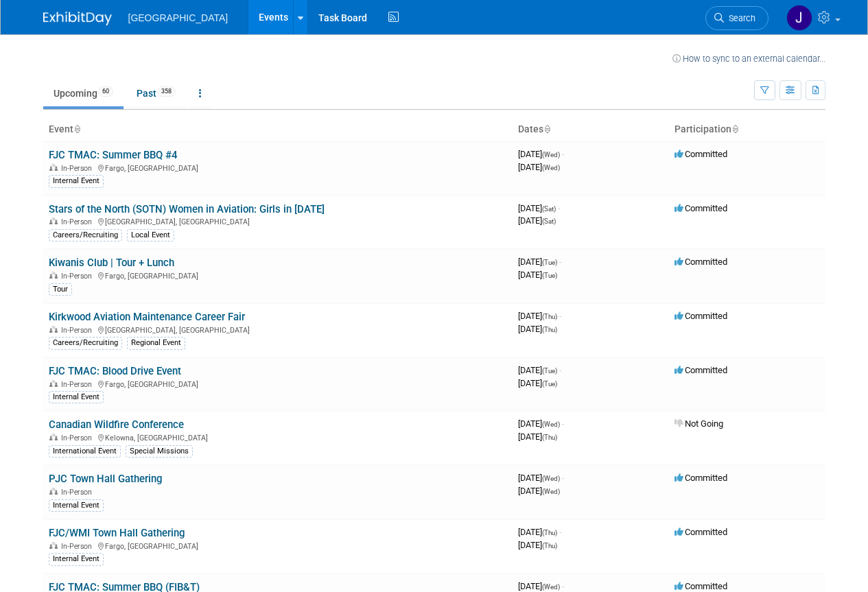  I want to click on a: Upcoming60, so click(83, 93).